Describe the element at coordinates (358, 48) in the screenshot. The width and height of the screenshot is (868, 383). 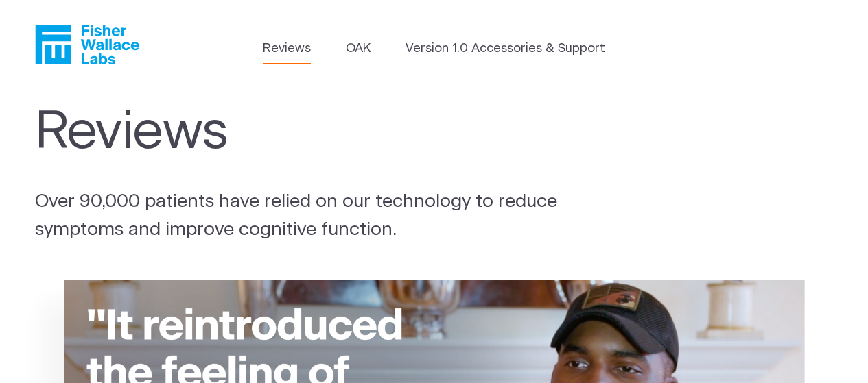
I see `a: OAK` at that location.